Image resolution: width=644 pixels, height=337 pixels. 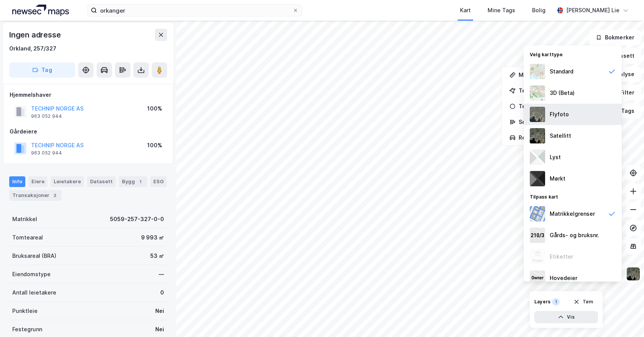 I want to click on div: Mørkt, so click(x=557, y=179).